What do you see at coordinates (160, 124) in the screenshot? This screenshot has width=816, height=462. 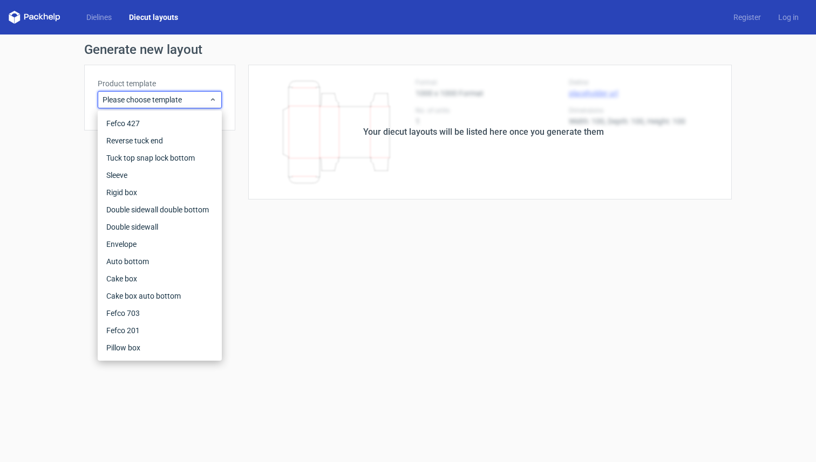 I see `div: Fefco 427` at bounding box center [160, 124].